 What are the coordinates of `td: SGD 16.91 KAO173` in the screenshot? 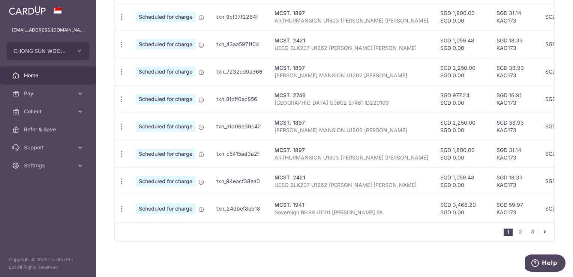 It's located at (514, 99).